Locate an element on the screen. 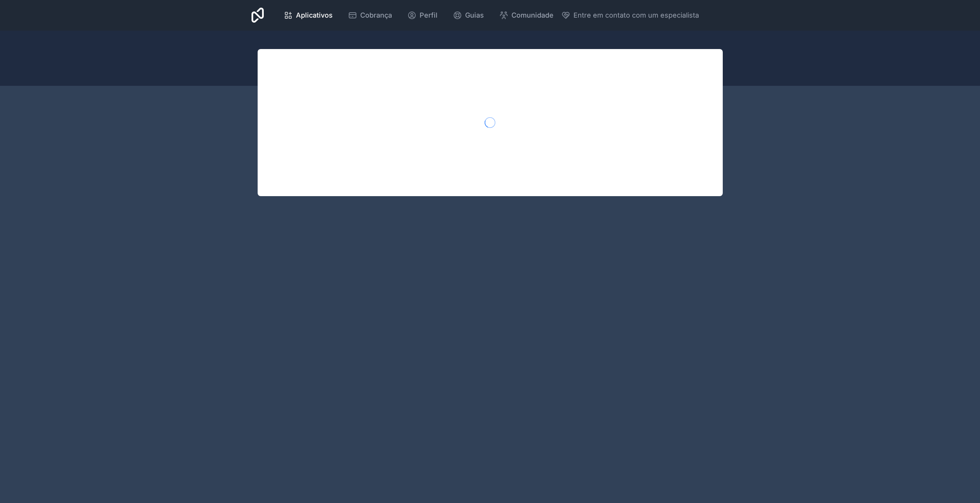  font: Comunidade is located at coordinates (532, 15).